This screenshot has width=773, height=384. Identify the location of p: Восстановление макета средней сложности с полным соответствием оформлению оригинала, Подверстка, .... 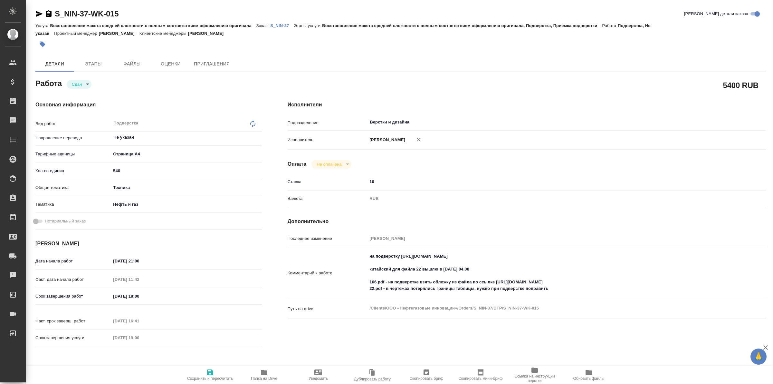
(462, 25).